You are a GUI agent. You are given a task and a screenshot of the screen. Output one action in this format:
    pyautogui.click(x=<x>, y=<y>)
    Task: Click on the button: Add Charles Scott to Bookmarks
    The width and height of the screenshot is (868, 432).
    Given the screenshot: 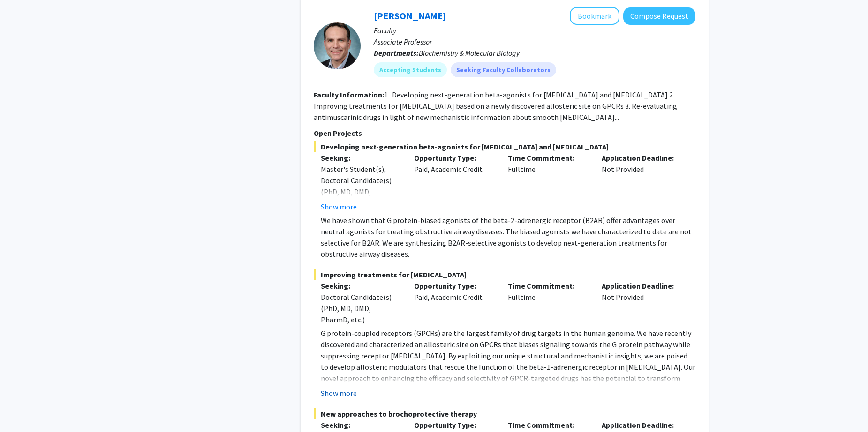 What is the action you would take?
    pyautogui.click(x=594, y=16)
    